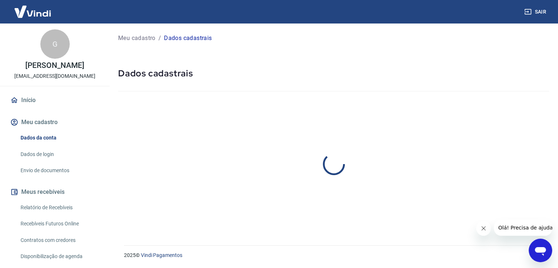 The width and height of the screenshot is (558, 268). What do you see at coordinates (33, 11) in the screenshot?
I see `img: Vindi` at bounding box center [33, 11].